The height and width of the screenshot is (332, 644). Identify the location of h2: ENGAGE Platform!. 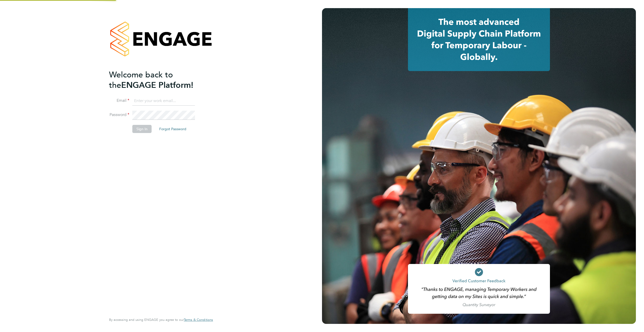
(158, 80).